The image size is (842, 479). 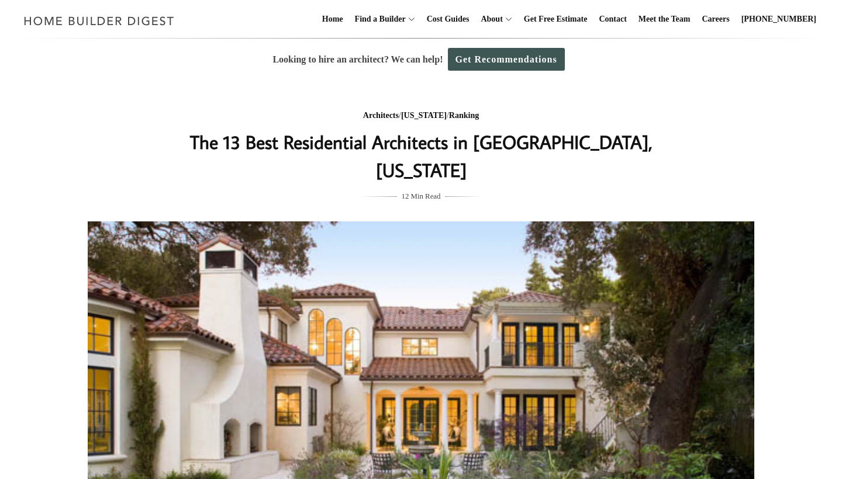 What do you see at coordinates (664, 19) in the screenshot?
I see `a: Meet the Team` at bounding box center [664, 19].